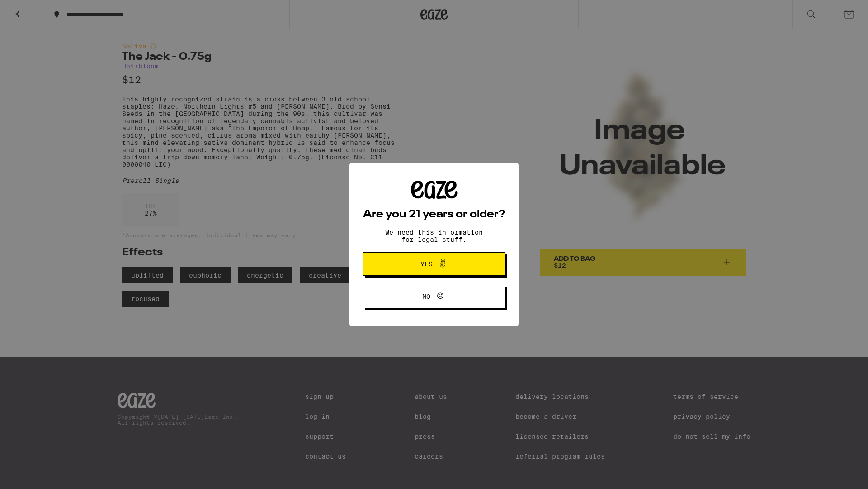 Image resolution: width=868 pixels, height=489 pixels. I want to click on button: Yes, so click(434, 264).